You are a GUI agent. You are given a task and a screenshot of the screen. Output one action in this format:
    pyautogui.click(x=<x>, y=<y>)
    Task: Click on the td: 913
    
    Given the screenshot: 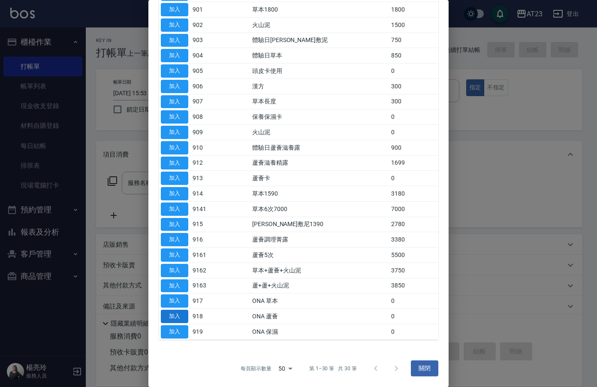 What is the action you would take?
    pyautogui.click(x=206, y=178)
    